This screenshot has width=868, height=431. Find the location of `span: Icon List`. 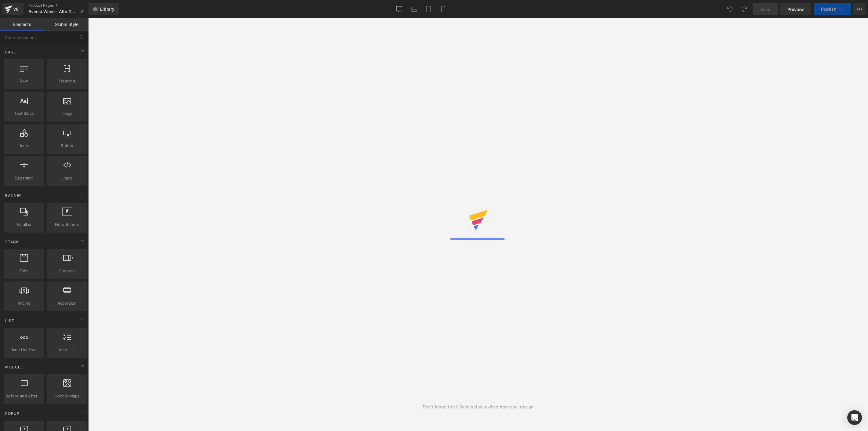

span: Icon List is located at coordinates (67, 349).